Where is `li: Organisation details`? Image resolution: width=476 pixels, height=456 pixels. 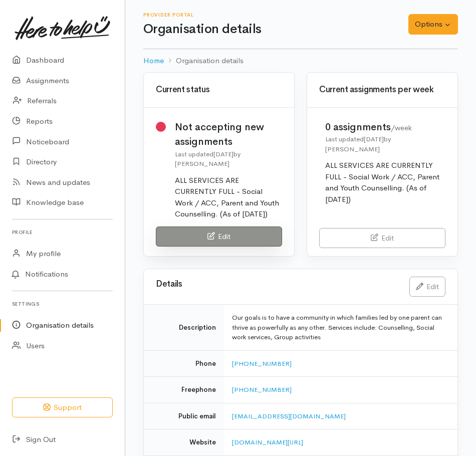
li: Organisation details is located at coordinates (203, 61).